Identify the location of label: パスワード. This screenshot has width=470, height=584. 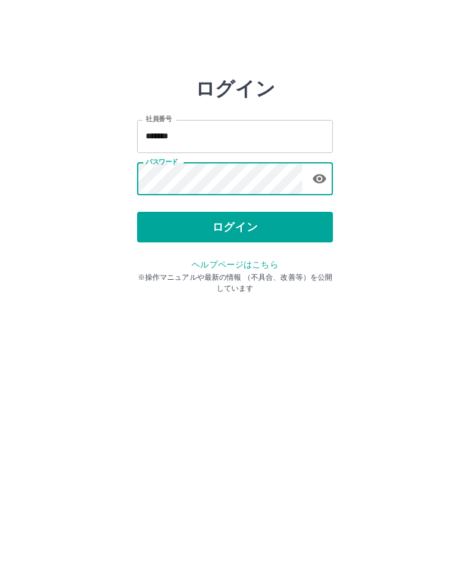
(162, 162).